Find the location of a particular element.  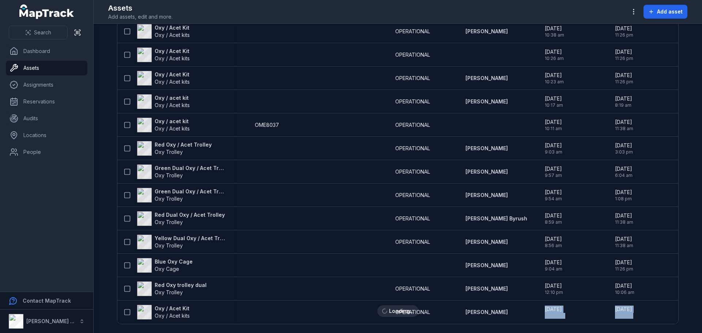

span: 10:06 am is located at coordinates (625, 293).